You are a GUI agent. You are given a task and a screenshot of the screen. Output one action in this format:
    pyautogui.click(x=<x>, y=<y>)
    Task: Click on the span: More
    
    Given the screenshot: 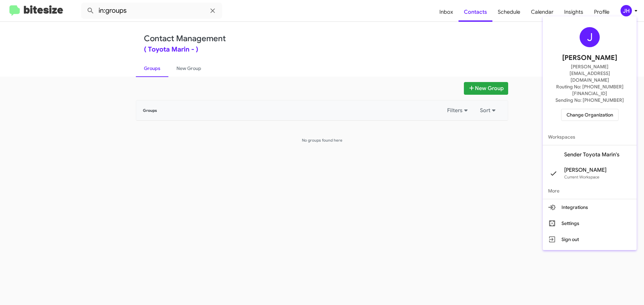 What is the action you would take?
    pyautogui.click(x=590, y=191)
    